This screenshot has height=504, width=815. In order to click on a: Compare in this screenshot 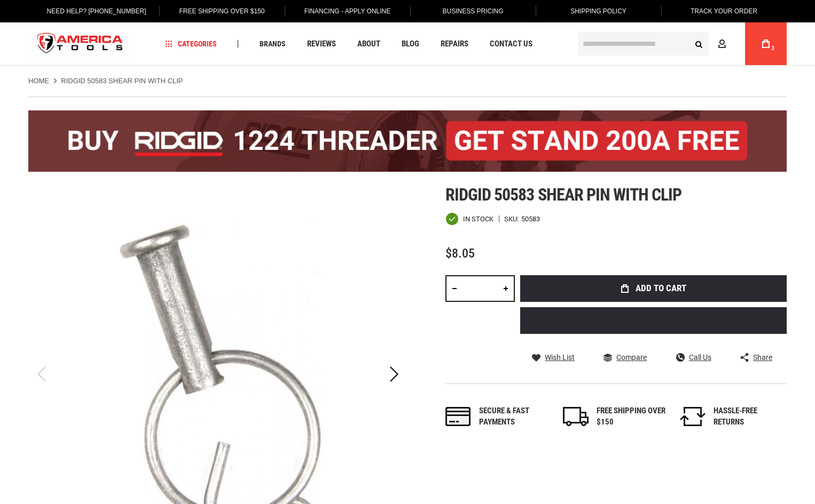, I will do `click(625, 358)`.